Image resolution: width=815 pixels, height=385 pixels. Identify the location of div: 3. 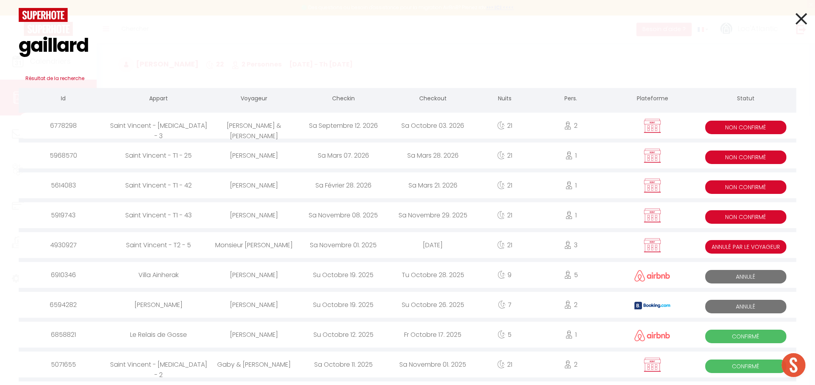
(571, 245).